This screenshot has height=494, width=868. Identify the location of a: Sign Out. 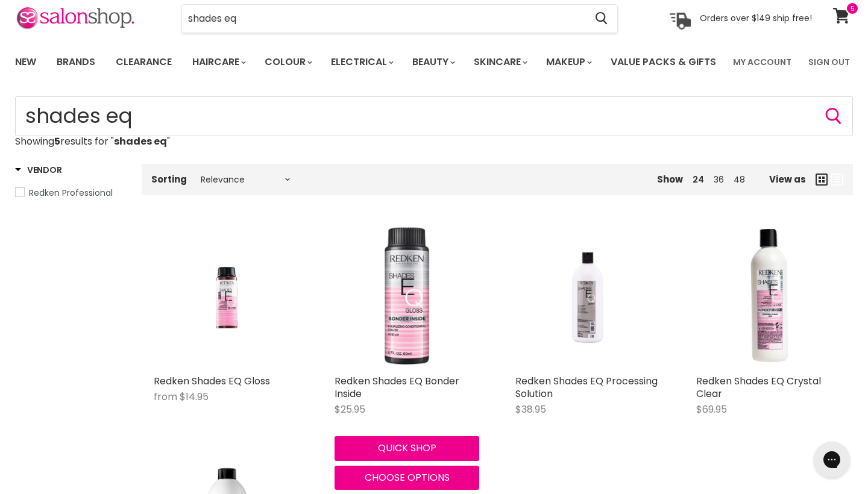
(829, 62).